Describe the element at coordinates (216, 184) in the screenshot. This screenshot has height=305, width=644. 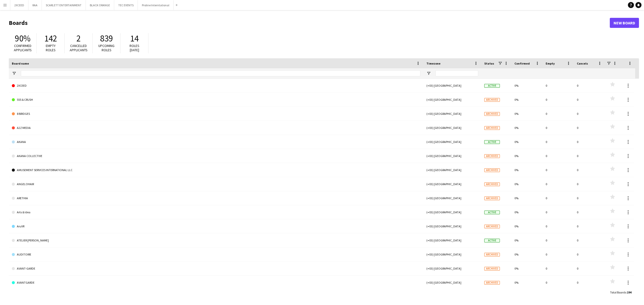
I see `a: ANGELOHAIR` at that location.